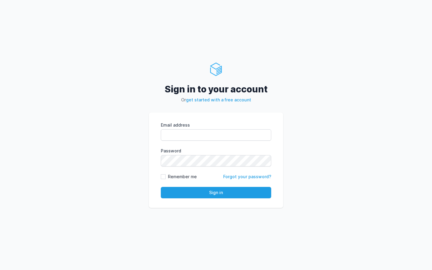 The image size is (432, 270). Describe the element at coordinates (219, 100) in the screenshot. I see `a: get started with a free account` at that location.